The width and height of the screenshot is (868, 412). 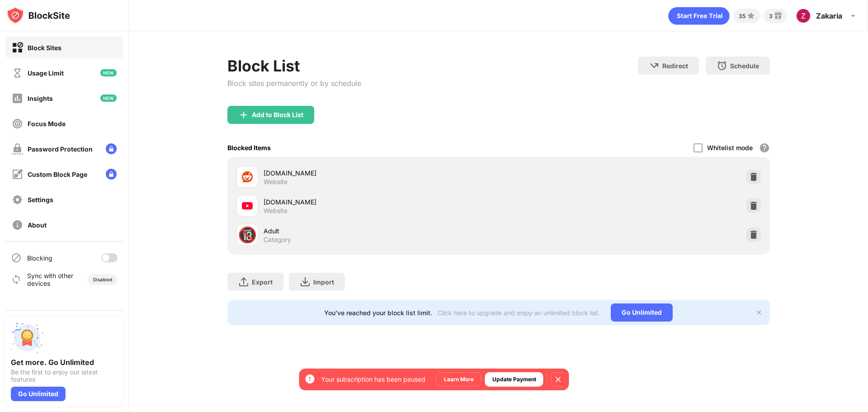 I want to click on div: Get more. Go Unlimited, so click(x=64, y=362).